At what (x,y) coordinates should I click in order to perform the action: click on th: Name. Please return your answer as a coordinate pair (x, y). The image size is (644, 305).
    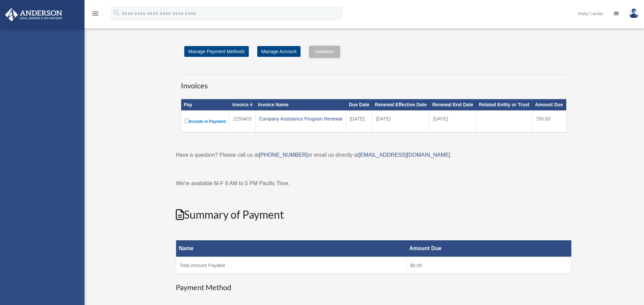
    Looking at the image, I should click on (292, 249).